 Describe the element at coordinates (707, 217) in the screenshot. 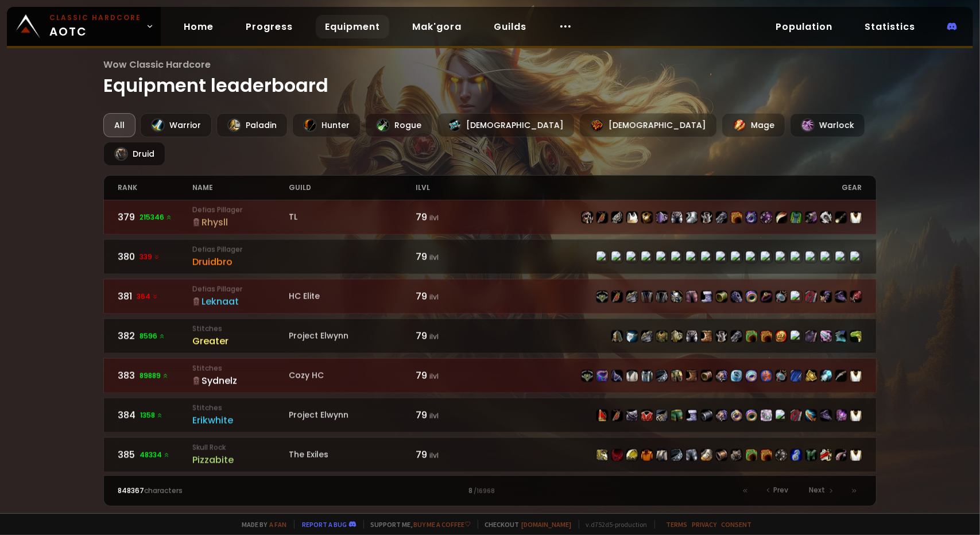

I see `img: item-22423` at that location.